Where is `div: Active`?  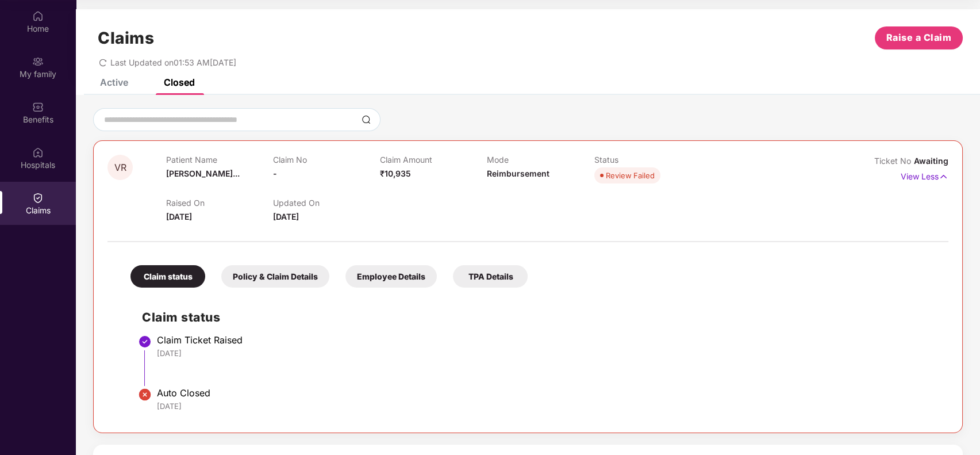 div: Active is located at coordinates (114, 82).